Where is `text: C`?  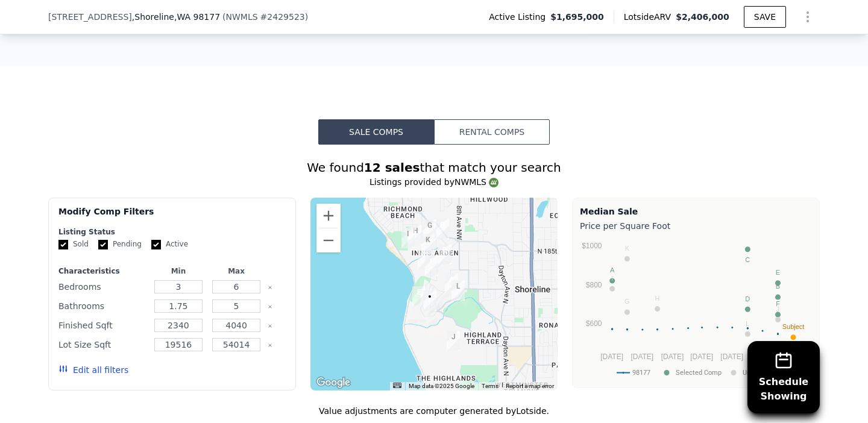 text: C is located at coordinates (747, 260).